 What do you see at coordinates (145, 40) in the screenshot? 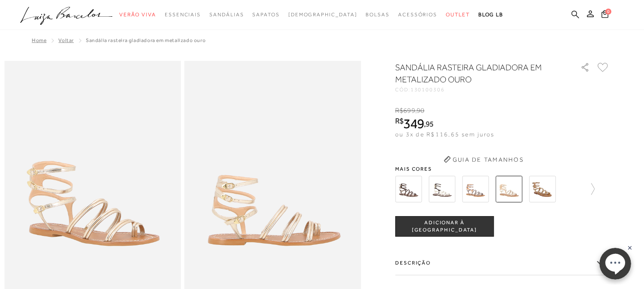
I see `span: SANDÁLIA RASTEIRA GLADIADORA EM METALIZADO OURO` at bounding box center [145, 40].